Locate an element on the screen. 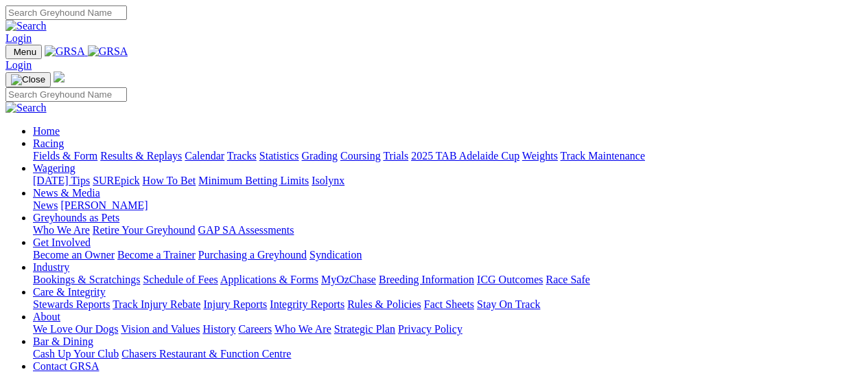  a: Vision and Values is located at coordinates (160, 328).